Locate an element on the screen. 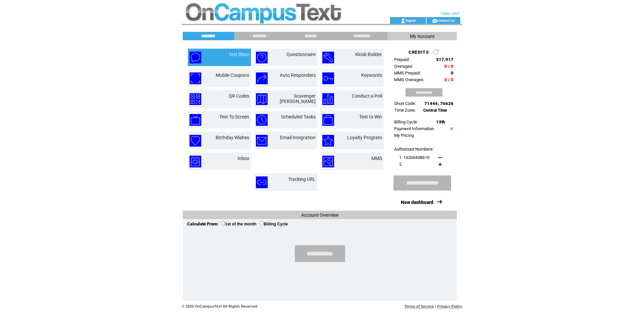 This screenshot has height=317, width=644. a: MMS is located at coordinates (376, 158).